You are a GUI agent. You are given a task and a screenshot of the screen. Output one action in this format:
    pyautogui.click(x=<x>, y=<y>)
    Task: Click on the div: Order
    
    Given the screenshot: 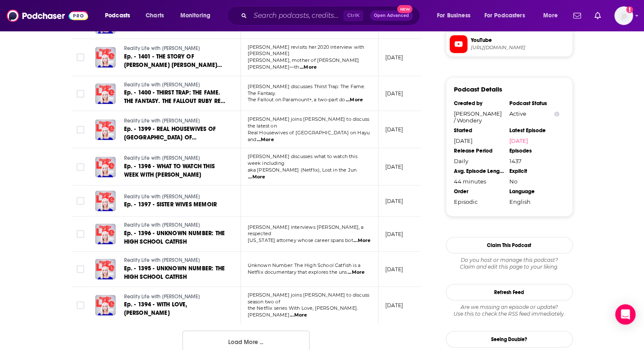 What is the action you would take?
    pyautogui.click(x=479, y=191)
    